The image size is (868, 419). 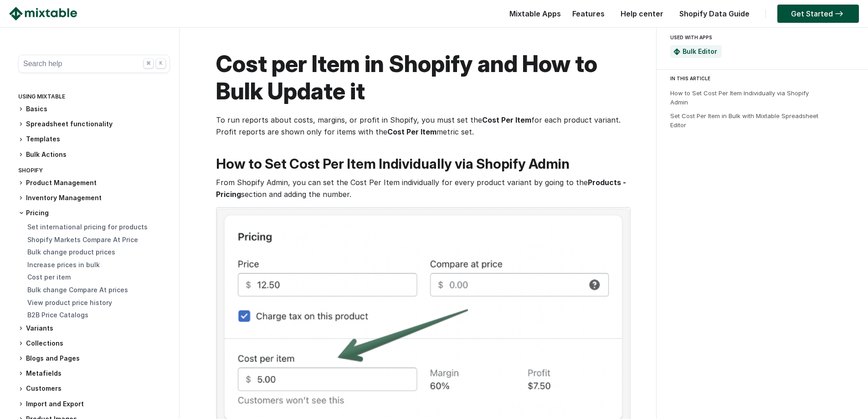 I want to click on div: Mixtable Apps, so click(x=533, y=16).